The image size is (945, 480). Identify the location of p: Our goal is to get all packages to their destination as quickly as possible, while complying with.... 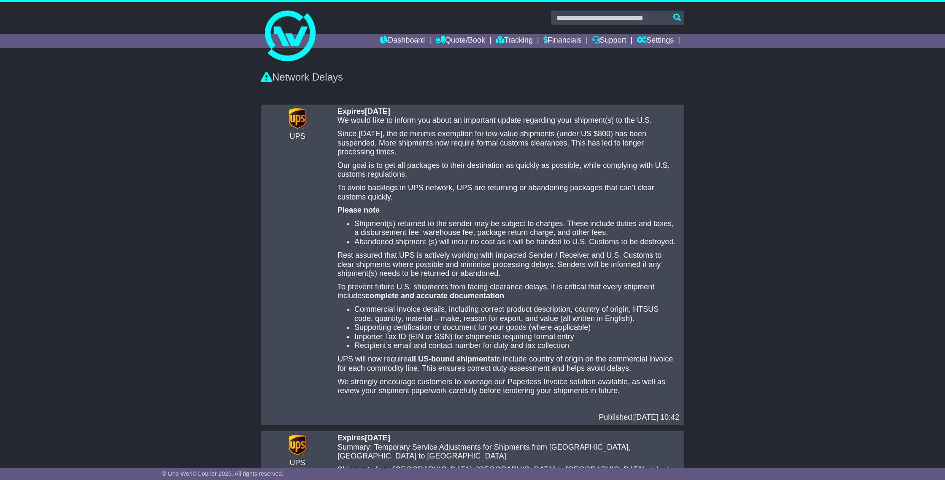
(508, 170).